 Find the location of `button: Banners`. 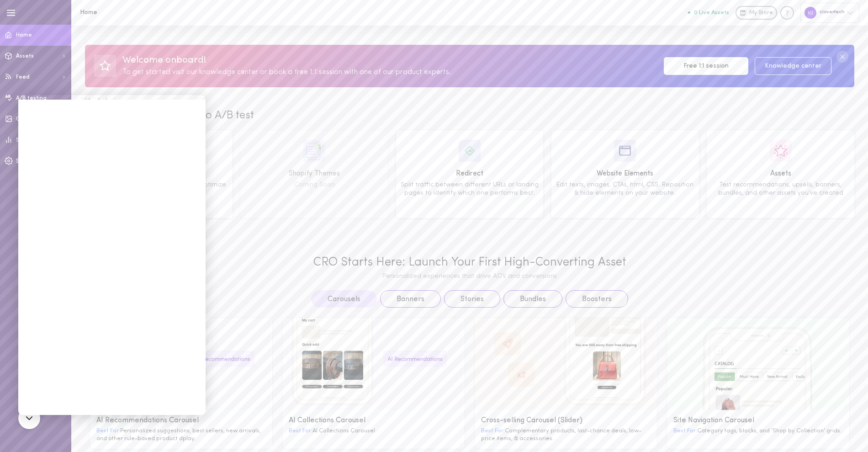

button: Banners is located at coordinates (410, 299).